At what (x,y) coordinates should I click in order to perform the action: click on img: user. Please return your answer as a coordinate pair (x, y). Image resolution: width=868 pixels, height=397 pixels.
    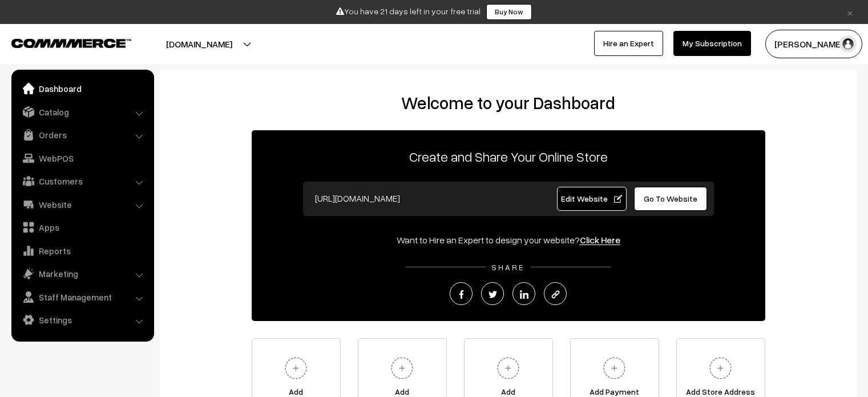
    Looking at the image, I should click on (849, 44).